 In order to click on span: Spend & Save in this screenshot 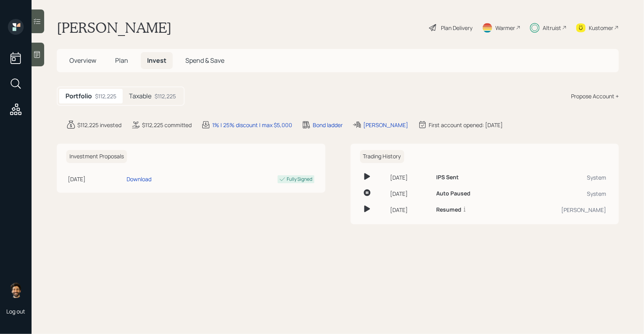, I will do `click(205, 61)`.